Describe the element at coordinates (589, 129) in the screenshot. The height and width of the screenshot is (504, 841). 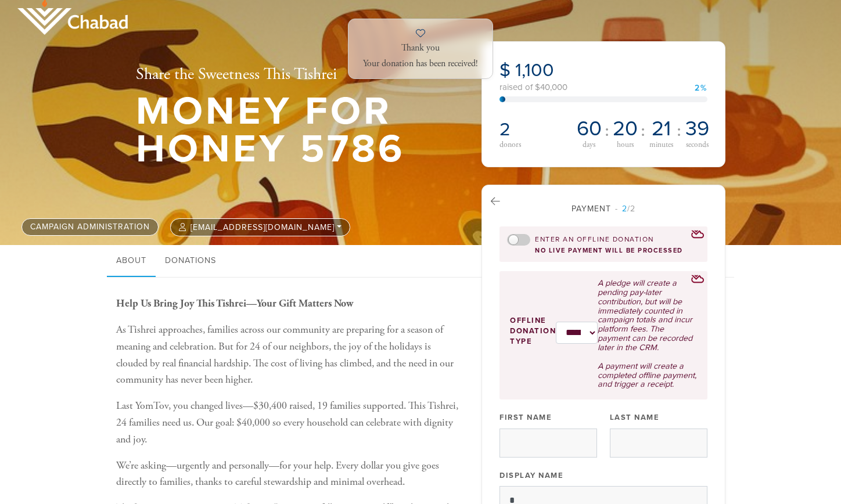
I see `span: 60` at that location.